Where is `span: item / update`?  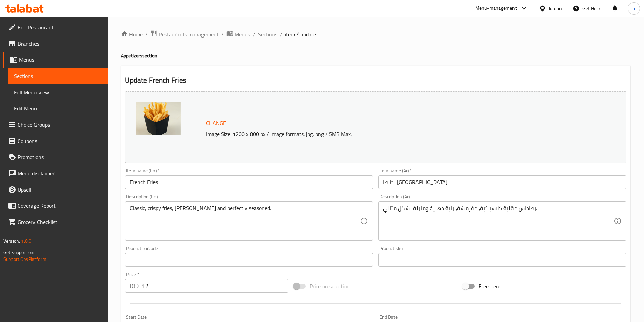
span: item / update is located at coordinates (300, 34).